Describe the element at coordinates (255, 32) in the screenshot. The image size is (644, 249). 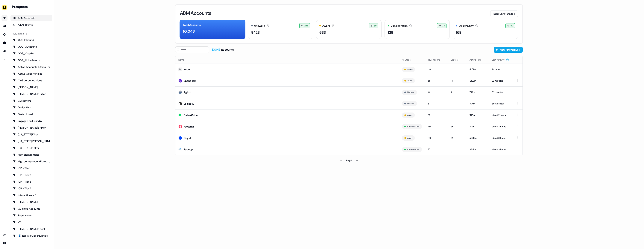
I see `div: 9,123` at that location.